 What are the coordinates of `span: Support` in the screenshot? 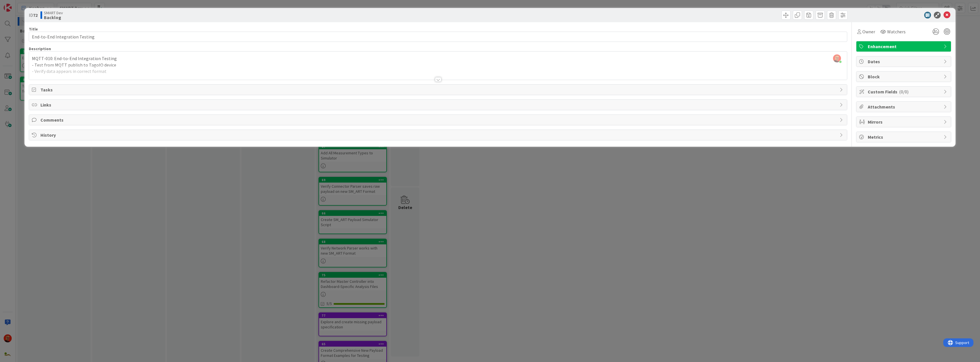 It's located at (19, 4).